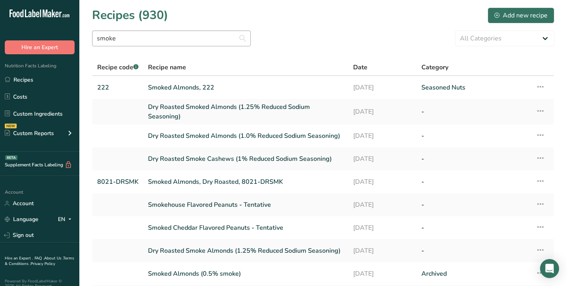  I want to click on a: 8021-DRSMK, so click(118, 182).